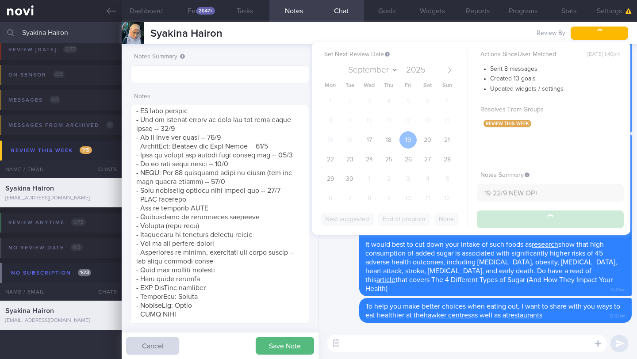  Describe the element at coordinates (285, 346) in the screenshot. I see `button: Save Note` at that location.